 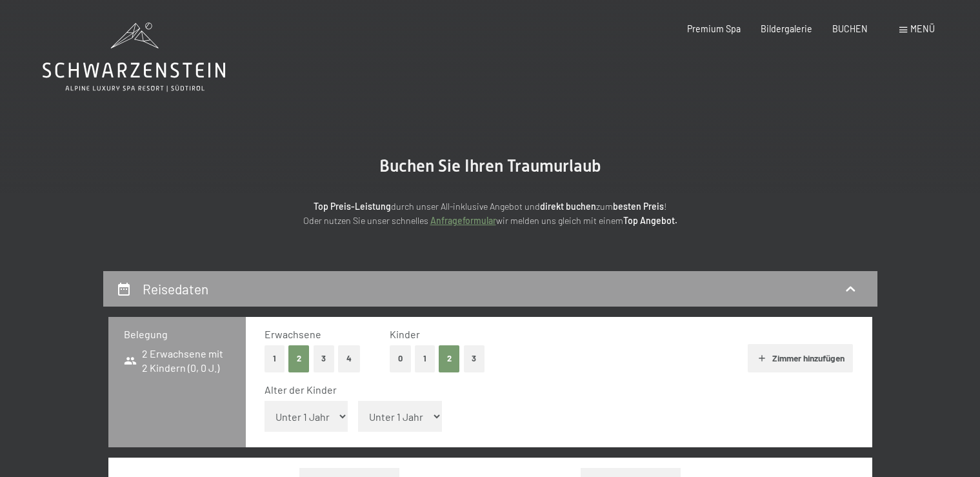 I want to click on span: Premium Spa, so click(x=714, y=29).